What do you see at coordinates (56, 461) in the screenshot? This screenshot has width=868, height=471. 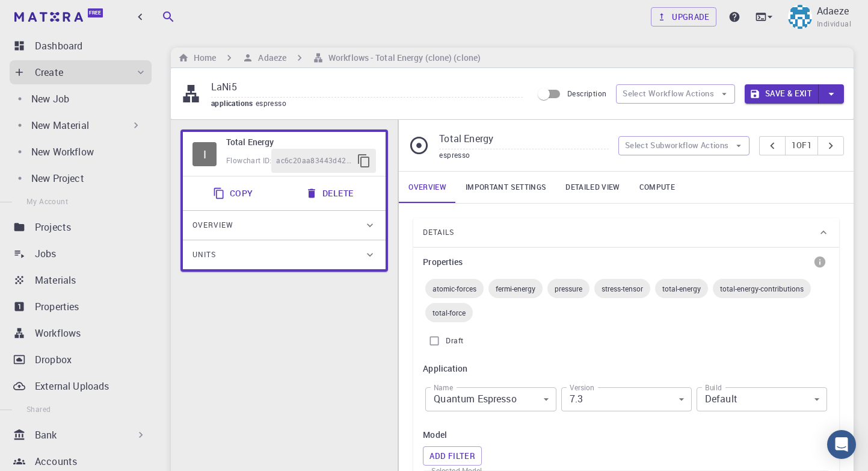 I see `p: Accounts` at bounding box center [56, 461].